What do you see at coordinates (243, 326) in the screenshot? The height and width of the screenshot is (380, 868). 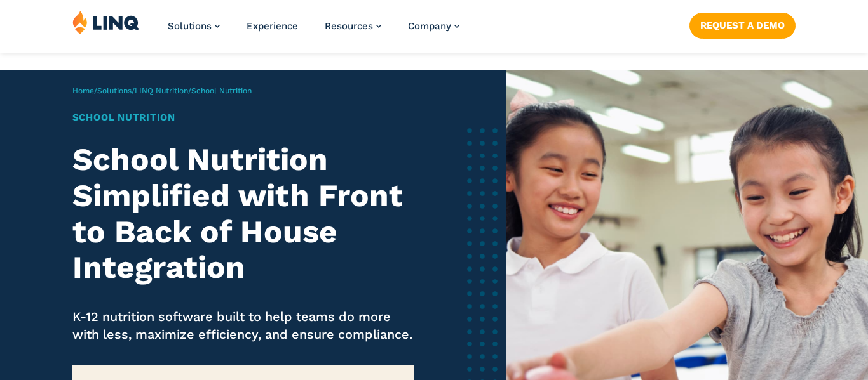 I see `p: K-12 nutrition software built to help teams do more with less, maximize efficiency, and ensure co...` at bounding box center [243, 326].